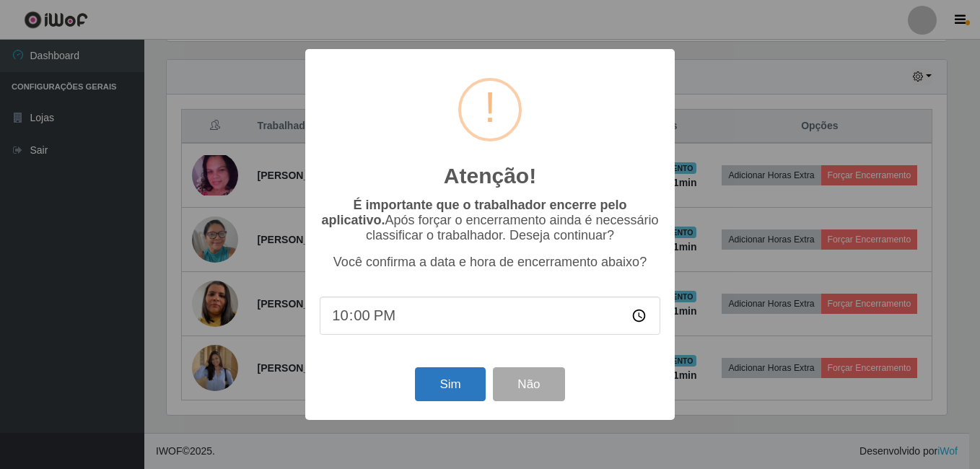 The image size is (980, 469). Describe the element at coordinates (450, 384) in the screenshot. I see `button: Sim` at that location.